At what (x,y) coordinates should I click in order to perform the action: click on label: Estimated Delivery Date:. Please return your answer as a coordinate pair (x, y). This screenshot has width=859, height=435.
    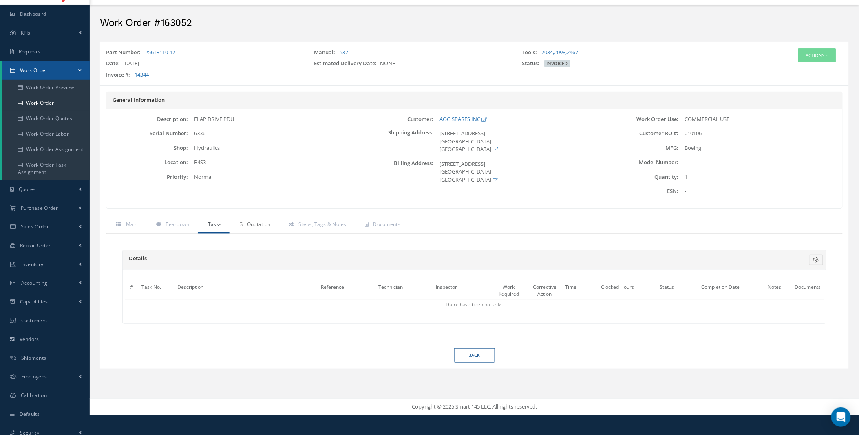
    Looking at the image, I should click on (347, 64).